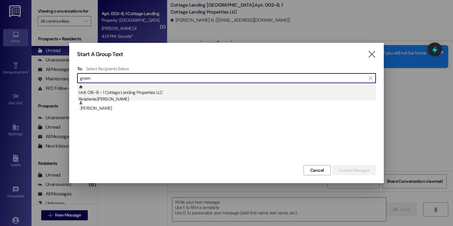 The height and width of the screenshot is (226, 453). Describe the element at coordinates (223, 78) in the screenshot. I see `input: Search for any contact or apartment` at that location.